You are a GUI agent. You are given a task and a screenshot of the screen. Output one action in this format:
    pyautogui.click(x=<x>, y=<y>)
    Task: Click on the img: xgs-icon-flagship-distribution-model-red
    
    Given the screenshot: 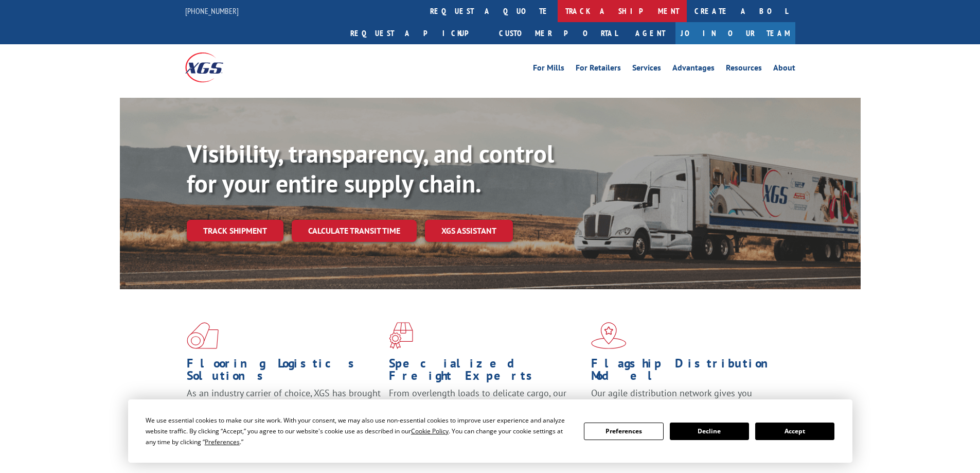 What is the action you would take?
    pyautogui.click(x=608, y=335)
    